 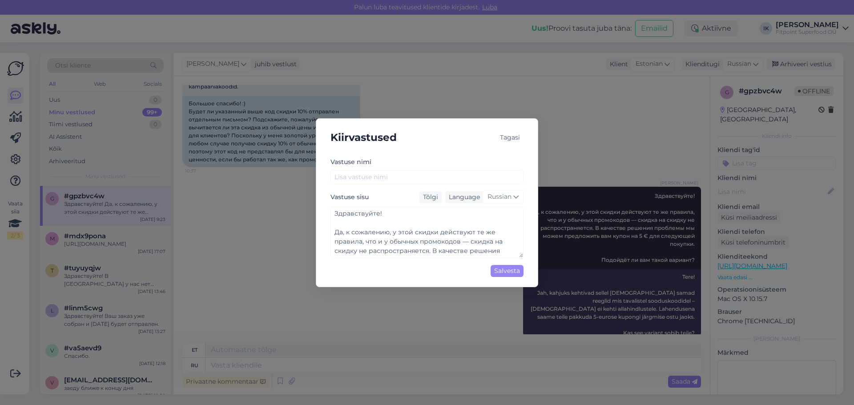 I want to click on label: Vastuse nimi, so click(x=351, y=162).